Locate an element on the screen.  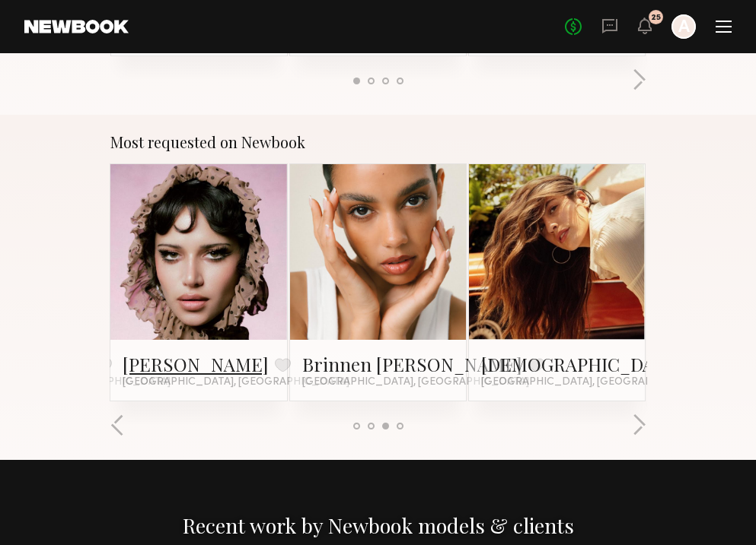
a: A is located at coordinates (683, 27).